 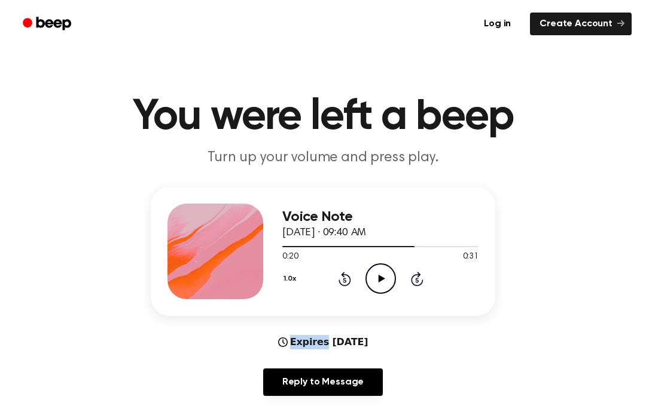 I want to click on a: Log in, so click(x=497, y=24).